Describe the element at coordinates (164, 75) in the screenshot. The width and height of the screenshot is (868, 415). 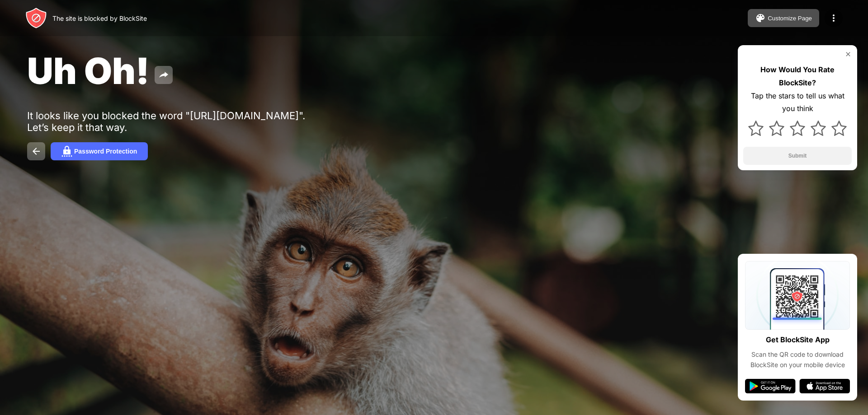
I see `img: share.svg` at that location.